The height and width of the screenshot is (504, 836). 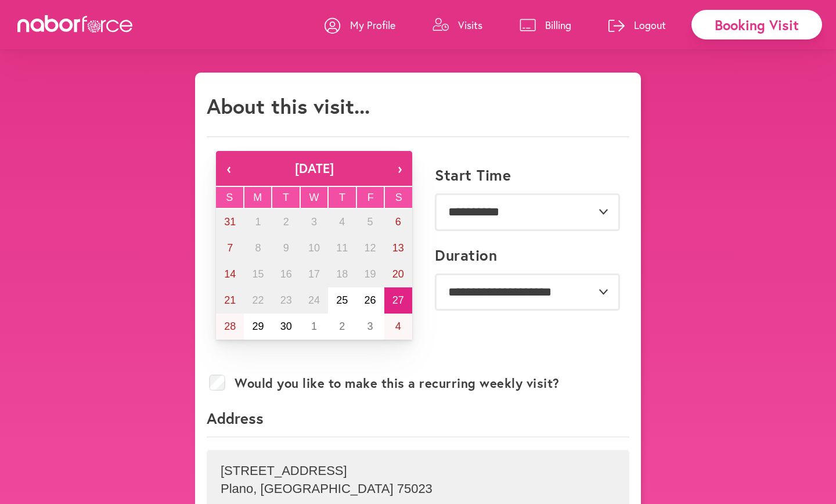 I want to click on abbr: September 12, 2025, so click(x=370, y=248).